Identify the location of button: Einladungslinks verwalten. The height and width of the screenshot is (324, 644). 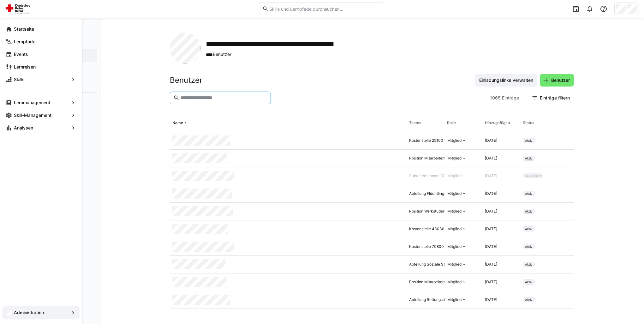
(506, 80).